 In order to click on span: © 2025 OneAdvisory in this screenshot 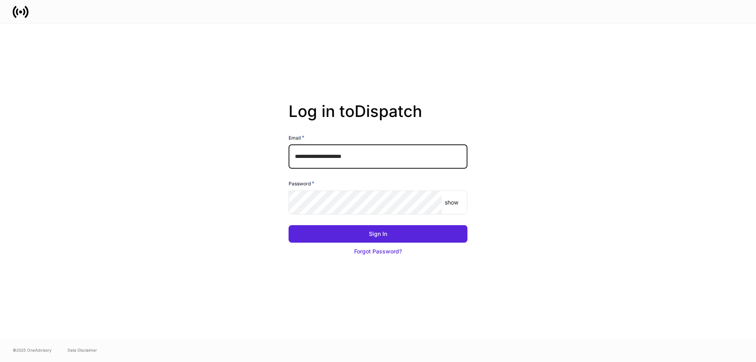, I will do `click(32, 350)`.